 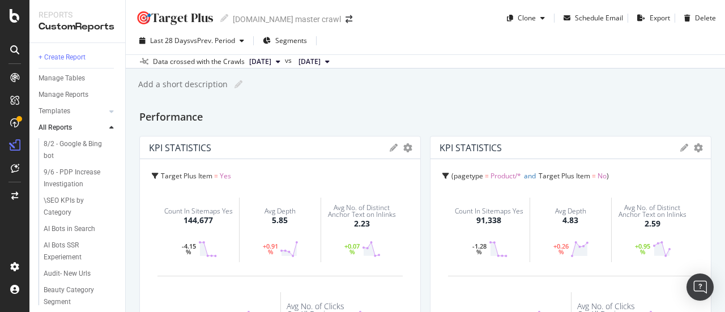 What do you see at coordinates (78, 95) in the screenshot?
I see `a: Manage Reports` at bounding box center [78, 95].